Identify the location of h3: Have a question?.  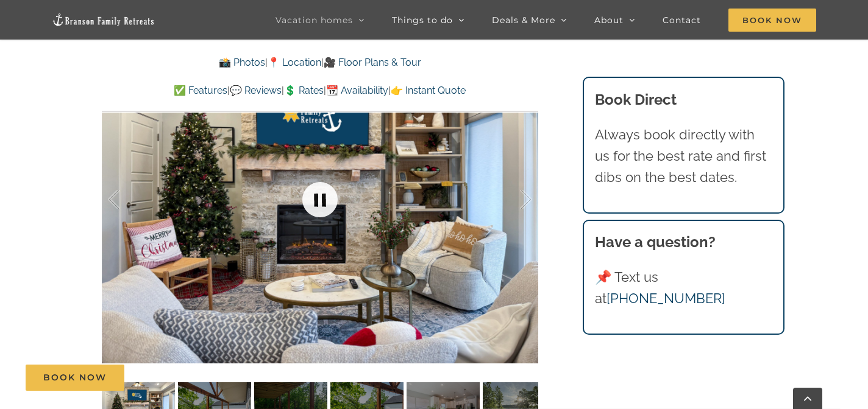
(684, 242).